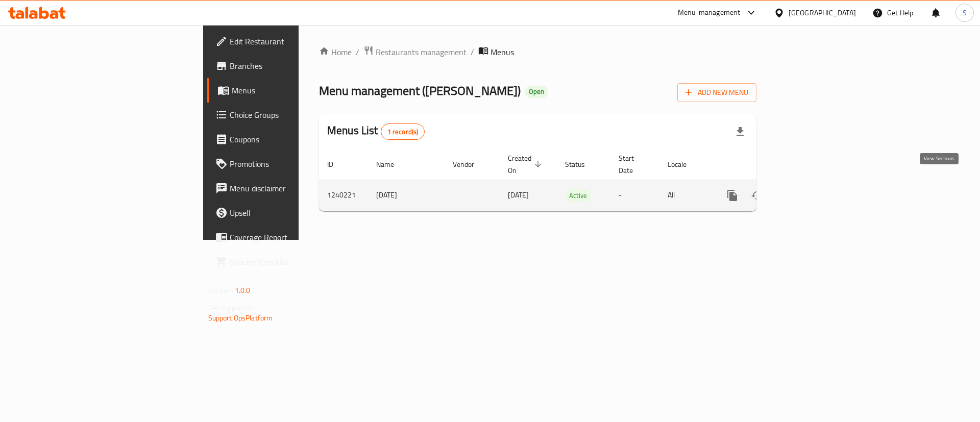  I want to click on a: Choice Groups, so click(287, 115).